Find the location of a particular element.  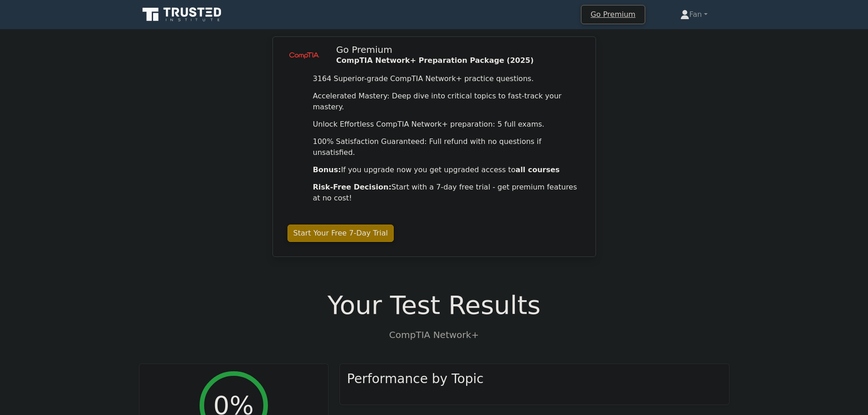

p: CompTIA Network+ is located at coordinates (434, 335).